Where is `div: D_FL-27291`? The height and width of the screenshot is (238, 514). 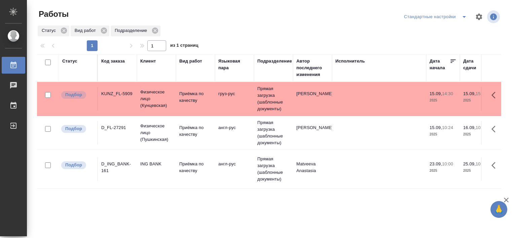
div: D_FL-27291 is located at coordinates (117, 128).